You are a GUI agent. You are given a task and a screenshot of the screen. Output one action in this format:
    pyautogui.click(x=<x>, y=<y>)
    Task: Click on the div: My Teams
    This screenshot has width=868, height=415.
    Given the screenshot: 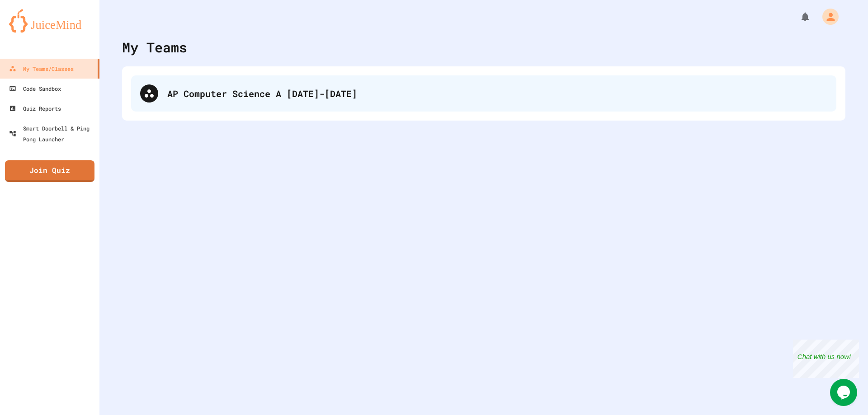 What is the action you would take?
    pyautogui.click(x=154, y=47)
    